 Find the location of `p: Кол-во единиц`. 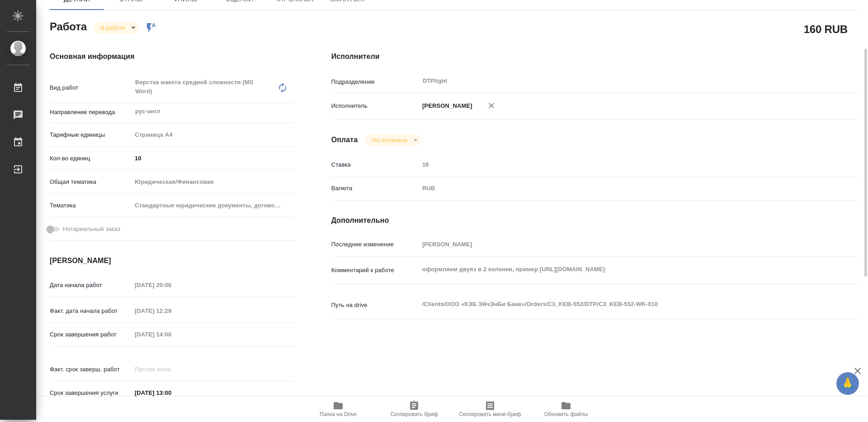

p: Кол-во единиц is located at coordinates (90, 158).